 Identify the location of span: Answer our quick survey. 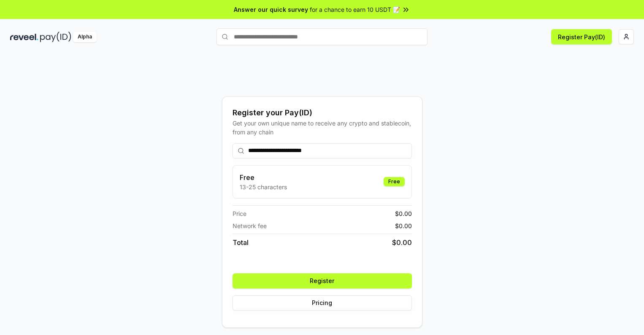
(271, 9).